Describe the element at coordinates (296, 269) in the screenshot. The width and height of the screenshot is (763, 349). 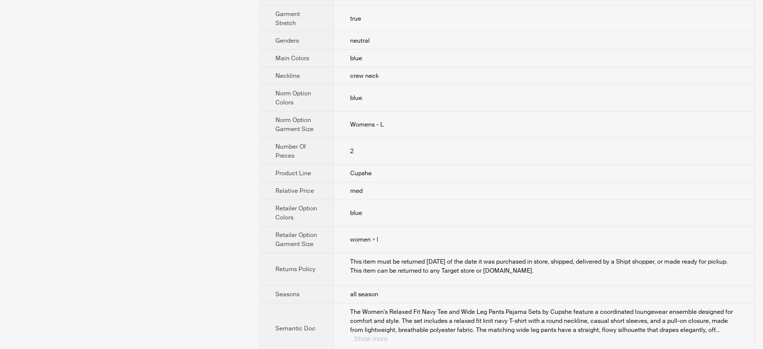
I see `span: Returns Policy` at that location.